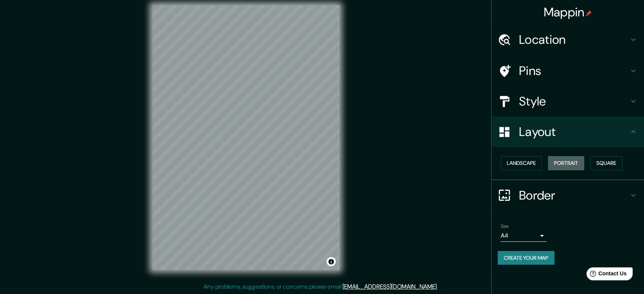 The height and width of the screenshot is (294, 644). I want to click on img: pin-icon.png, so click(589, 13).